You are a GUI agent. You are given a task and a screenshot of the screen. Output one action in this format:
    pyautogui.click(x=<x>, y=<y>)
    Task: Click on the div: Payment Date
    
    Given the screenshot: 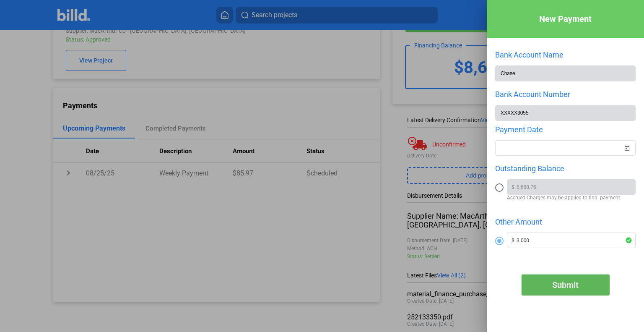 What is the action you would take?
    pyautogui.click(x=565, y=129)
    